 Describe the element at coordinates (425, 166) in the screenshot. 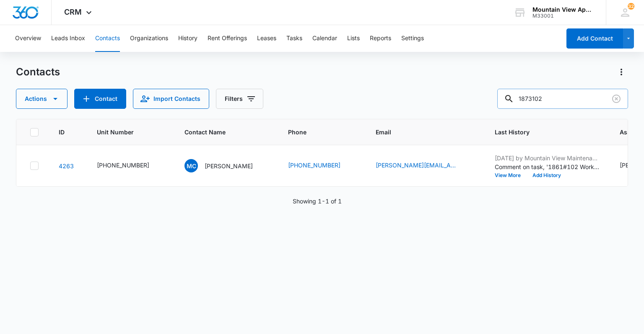

I see `div: Email - melissa.chow80@gmail.com - Select to Edit Field` at that location.